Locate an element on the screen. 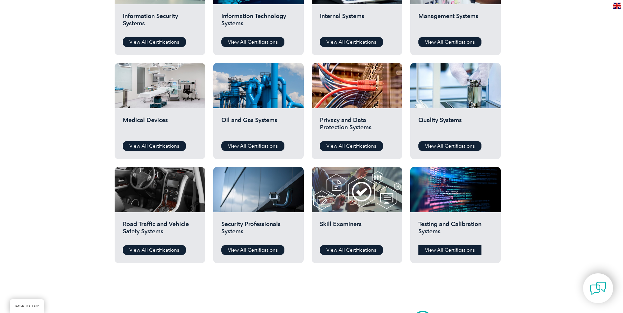 The width and height of the screenshot is (623, 313). h2: Oil and Gas Systems is located at coordinates (258, 126).